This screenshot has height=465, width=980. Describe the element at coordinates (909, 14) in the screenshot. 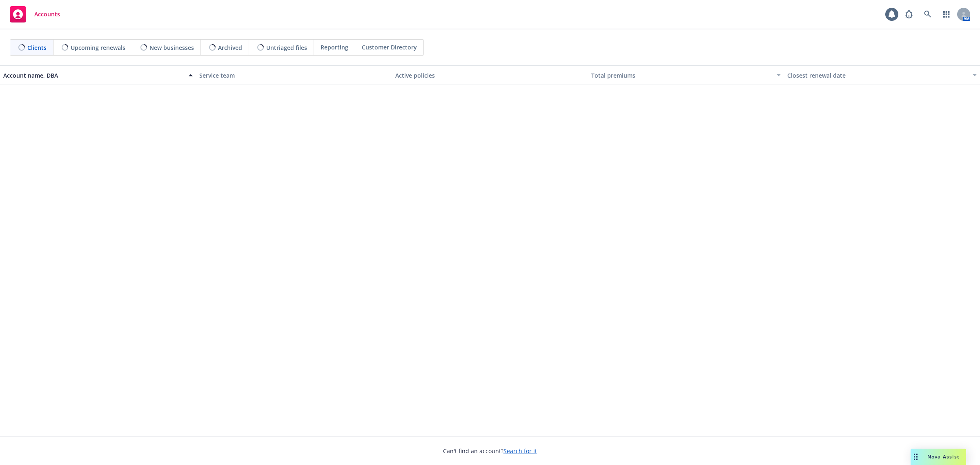

I see `a: Report a Bug` at that location.